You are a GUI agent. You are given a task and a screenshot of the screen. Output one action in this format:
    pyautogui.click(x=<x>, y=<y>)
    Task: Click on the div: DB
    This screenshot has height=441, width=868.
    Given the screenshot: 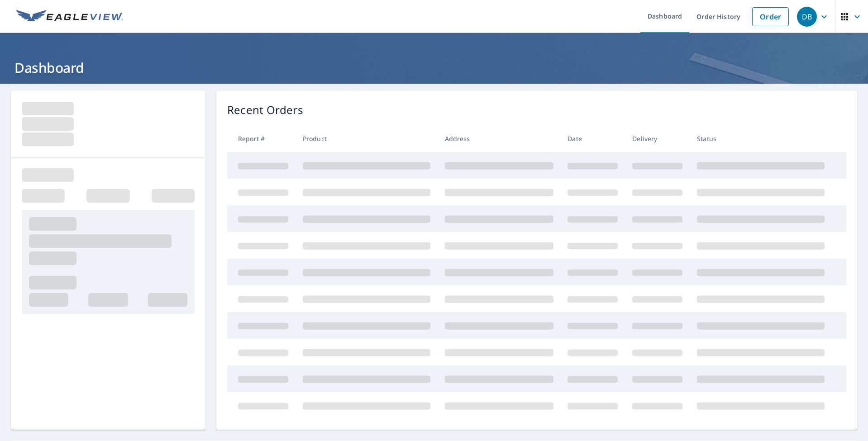 What is the action you would take?
    pyautogui.click(x=807, y=17)
    